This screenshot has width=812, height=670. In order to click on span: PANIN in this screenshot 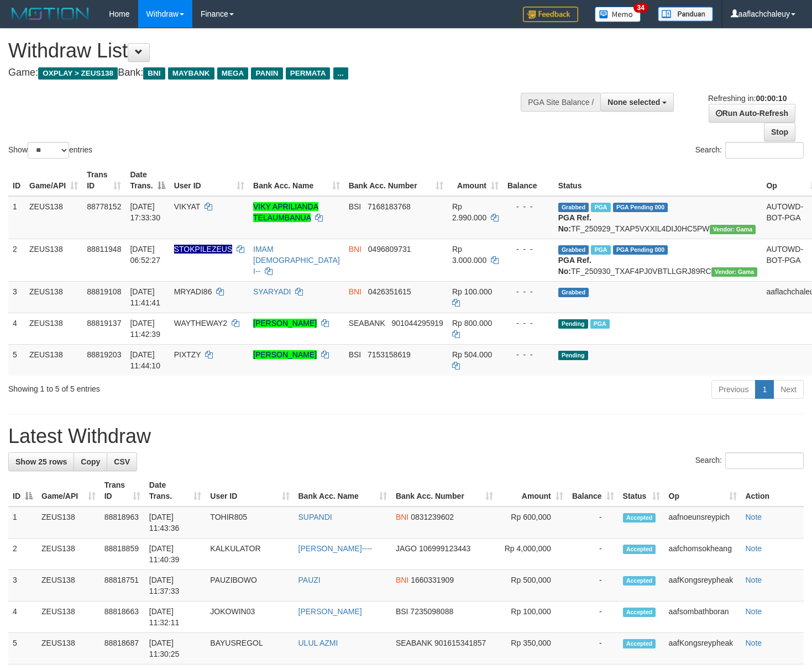, I will do `click(266, 74)`.